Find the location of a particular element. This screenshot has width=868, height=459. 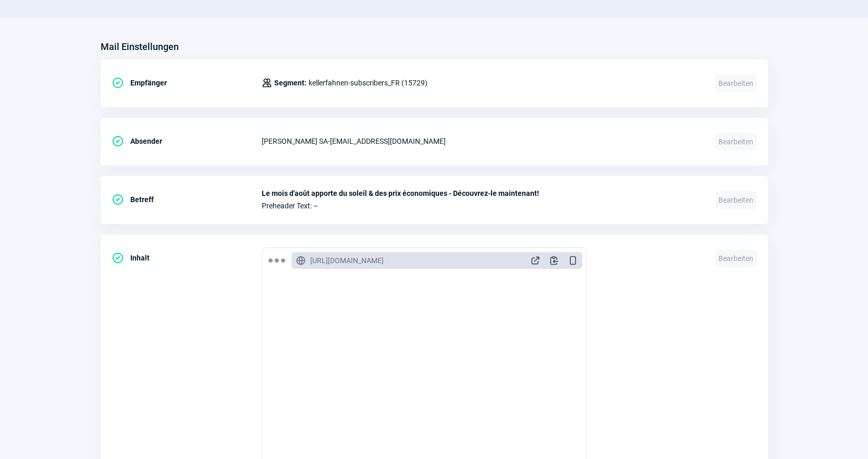

span: Preheader Text: – is located at coordinates (482, 206).